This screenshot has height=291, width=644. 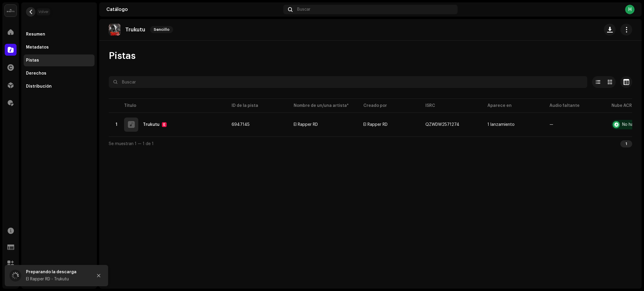 What do you see at coordinates (57, 272) in the screenshot?
I see `div: Preparando la descarga` at bounding box center [57, 272].